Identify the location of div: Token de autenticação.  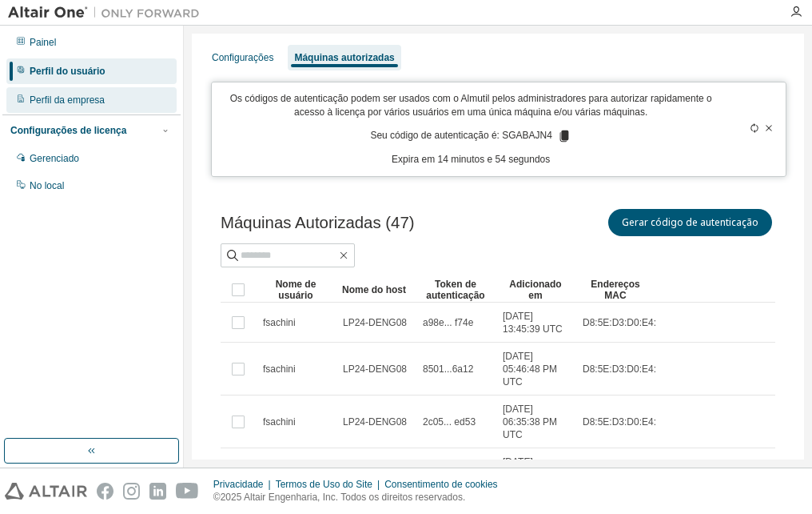
(455, 290).